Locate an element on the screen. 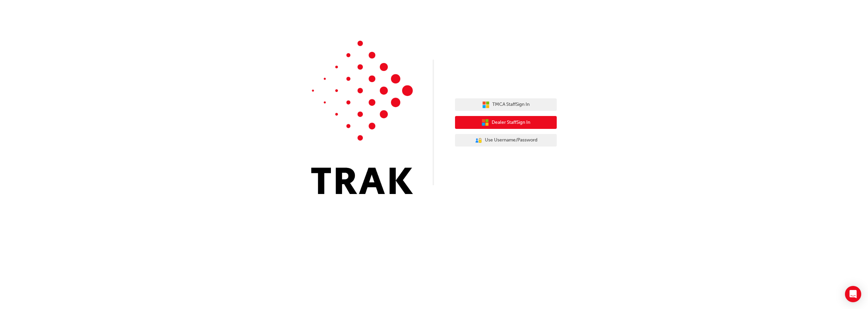 This screenshot has width=868, height=309. button: Dealer StaffSign In is located at coordinates (506, 123).